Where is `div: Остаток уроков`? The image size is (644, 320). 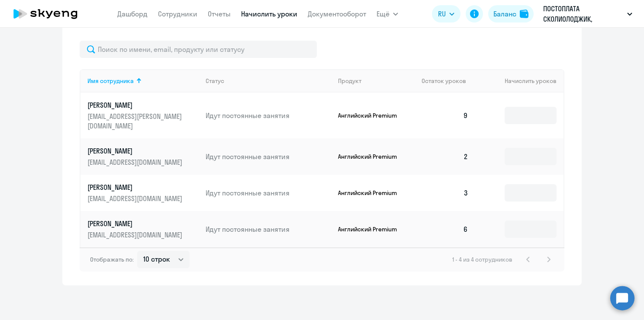
div: Остаток уроков is located at coordinates (448, 81).